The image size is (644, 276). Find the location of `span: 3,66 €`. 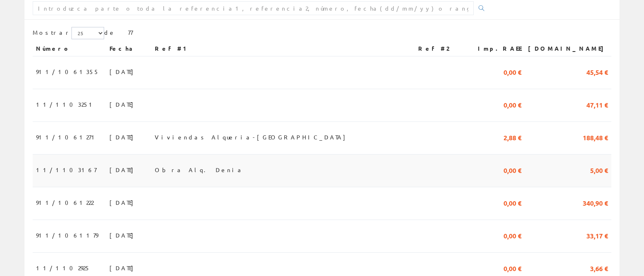

span: 3,66 € is located at coordinates (599, 267).